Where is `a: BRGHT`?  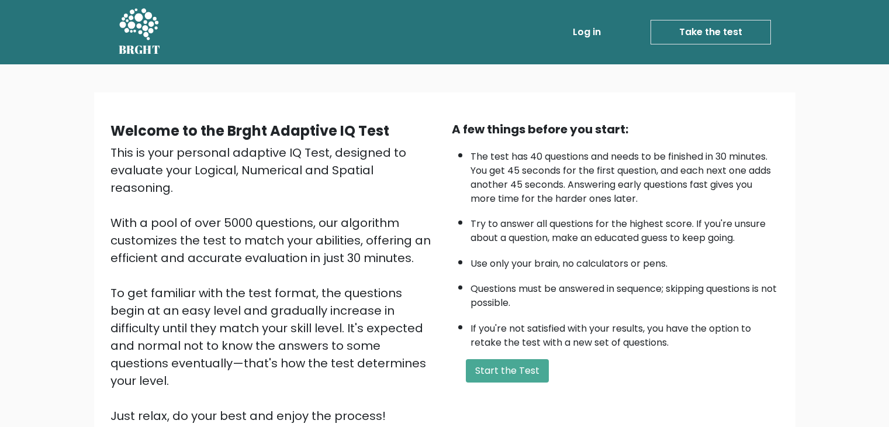 a: BRGHT is located at coordinates (140, 32).